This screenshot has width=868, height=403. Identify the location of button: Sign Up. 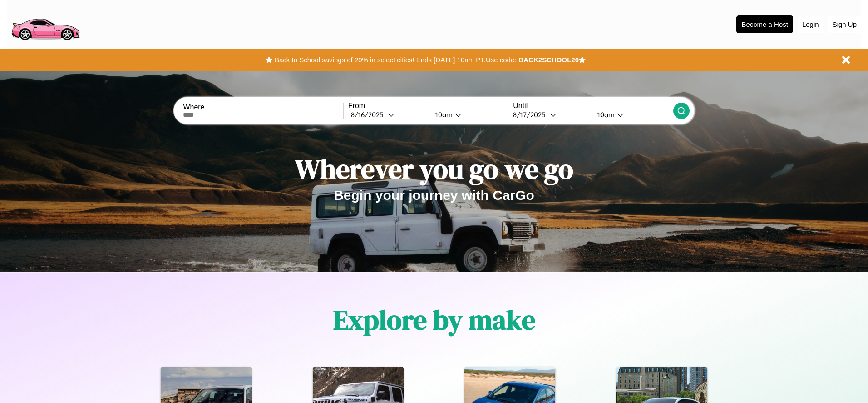
(844, 24).